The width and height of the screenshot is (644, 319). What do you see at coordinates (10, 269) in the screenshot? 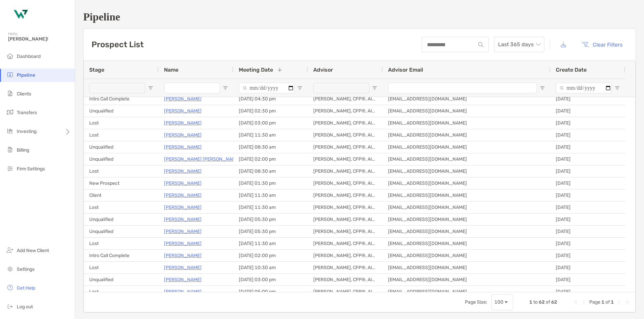
I see `img: settings icon` at bounding box center [10, 269].